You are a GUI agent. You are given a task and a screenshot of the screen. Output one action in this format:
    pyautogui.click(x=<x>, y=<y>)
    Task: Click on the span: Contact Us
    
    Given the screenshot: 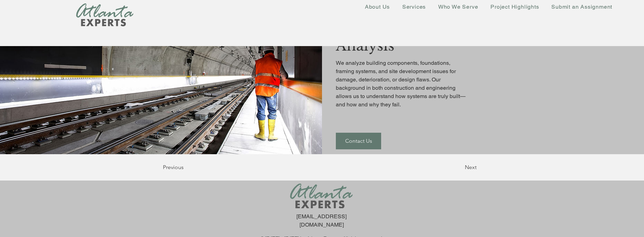 What is the action you would take?
    pyautogui.click(x=358, y=141)
    